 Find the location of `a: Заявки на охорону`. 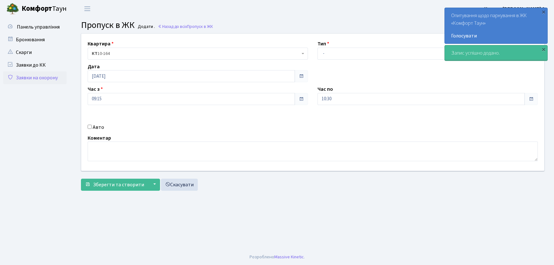

a: Заявки на охорону is located at coordinates (35, 78).